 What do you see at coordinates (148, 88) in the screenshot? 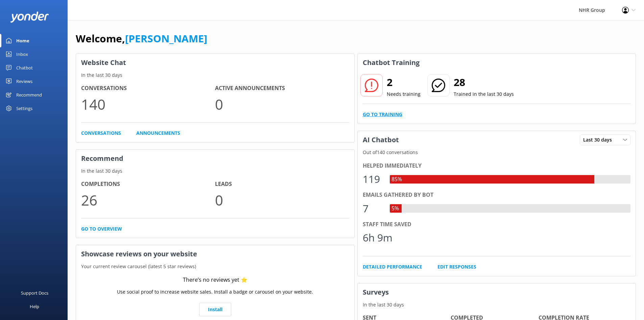
I see `h4: Conversations` at bounding box center [148, 88].